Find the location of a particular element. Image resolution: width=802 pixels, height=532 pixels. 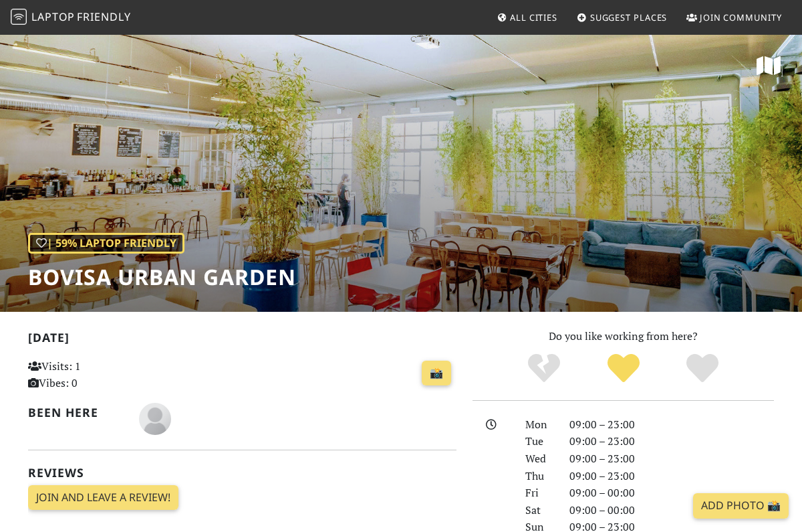

div: Definitely! is located at coordinates (703, 368).